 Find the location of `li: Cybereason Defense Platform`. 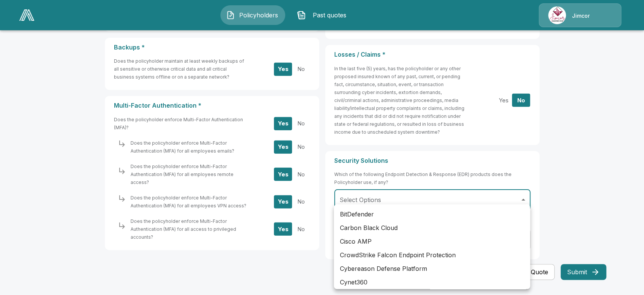

li: Cybereason Defense Platform is located at coordinates (432, 268).